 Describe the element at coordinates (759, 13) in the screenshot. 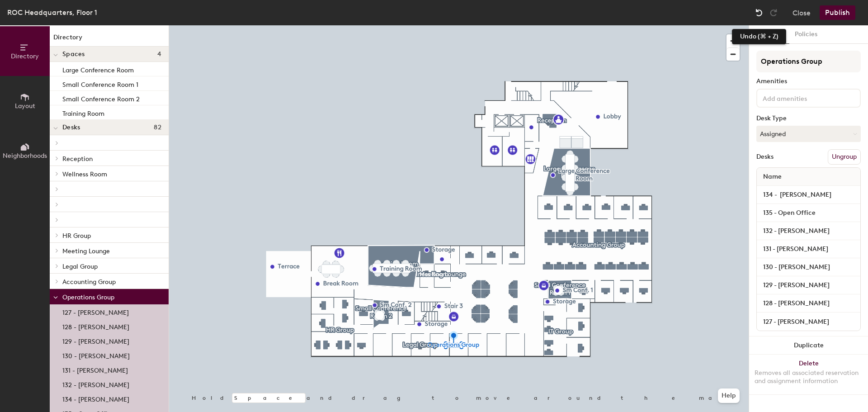

I see `img: Undo` at that location.